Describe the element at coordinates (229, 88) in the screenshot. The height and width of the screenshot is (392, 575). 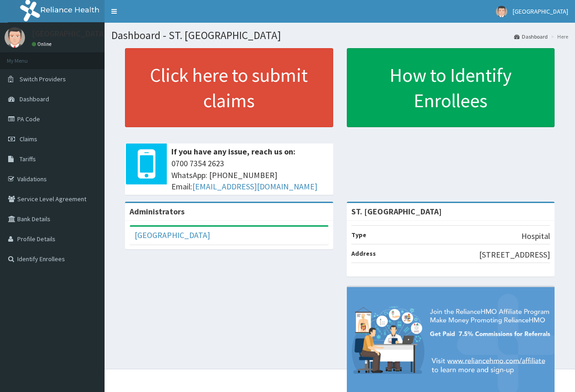
I see `a: Click here to submit claims` at that location.